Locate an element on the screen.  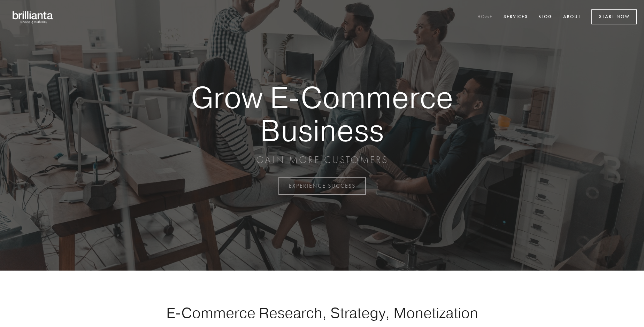
p: GAIN MORE CUSTOMERS is located at coordinates (322, 160).